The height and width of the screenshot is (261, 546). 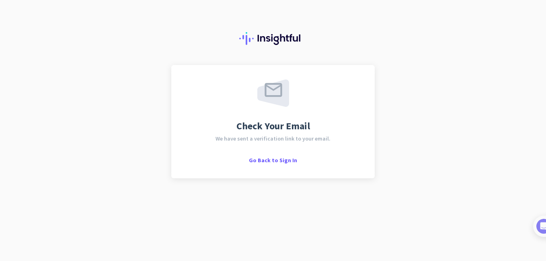 What do you see at coordinates (273, 160) in the screenshot?
I see `span: Go Back to Sign In` at bounding box center [273, 160].